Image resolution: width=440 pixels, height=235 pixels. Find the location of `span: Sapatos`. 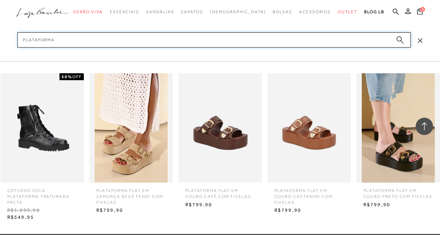

span: Sapatos is located at coordinates (191, 12).